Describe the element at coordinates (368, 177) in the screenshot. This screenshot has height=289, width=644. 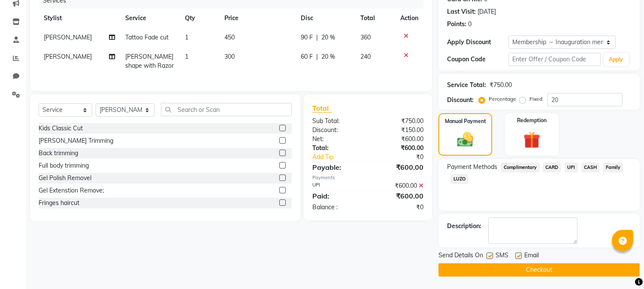
I see `div: Payments` at that location.